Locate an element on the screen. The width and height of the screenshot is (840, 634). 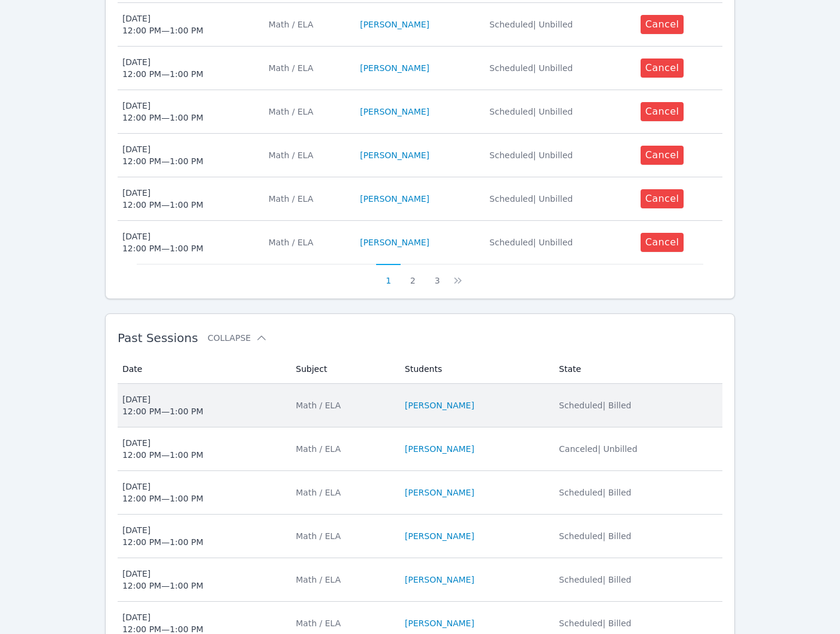
th: Date is located at coordinates (203, 369).